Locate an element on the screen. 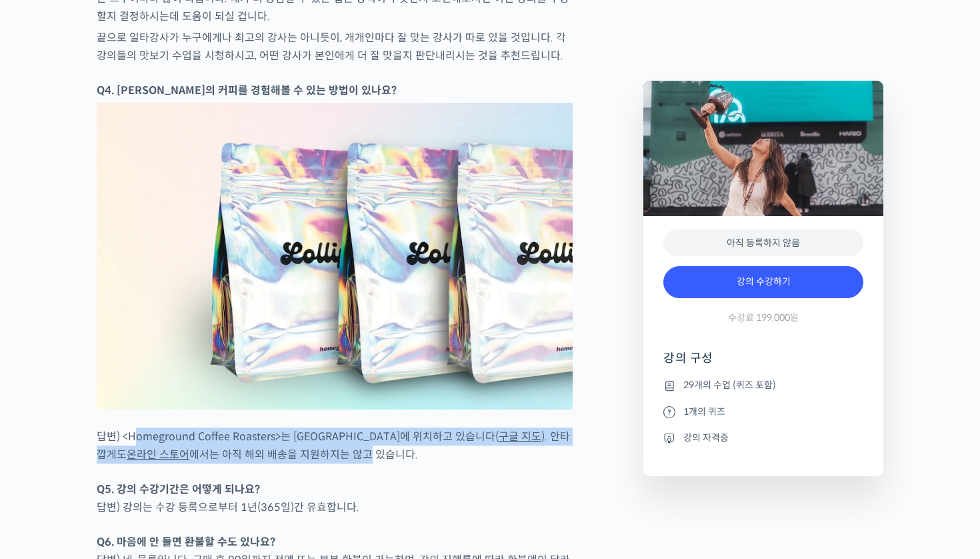 The width and height of the screenshot is (980, 559). span: 홈 is located at coordinates (46, 448).